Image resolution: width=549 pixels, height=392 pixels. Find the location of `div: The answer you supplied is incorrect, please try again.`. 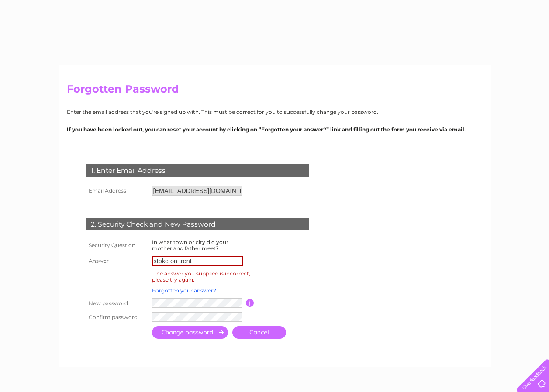

div: The answer you supplied is incorrect, please try again. is located at coordinates (201, 276).